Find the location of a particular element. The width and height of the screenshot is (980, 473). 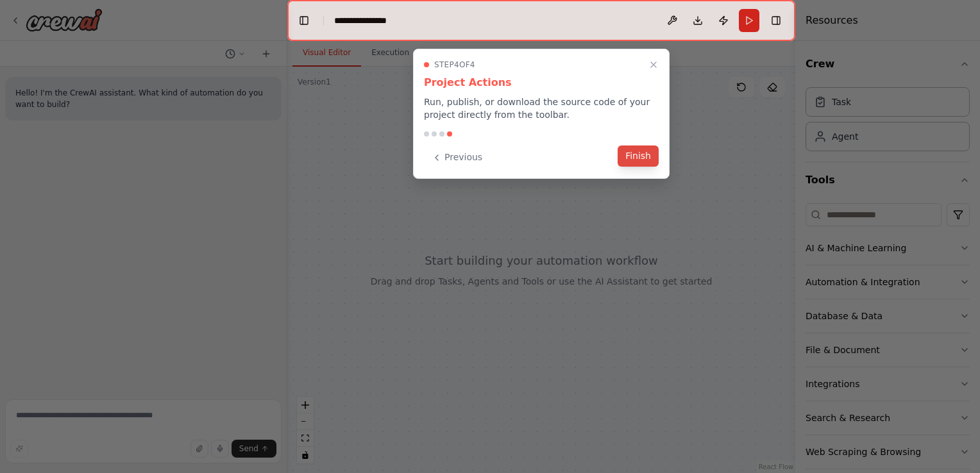

button: Close walkthrough is located at coordinates (654, 65).